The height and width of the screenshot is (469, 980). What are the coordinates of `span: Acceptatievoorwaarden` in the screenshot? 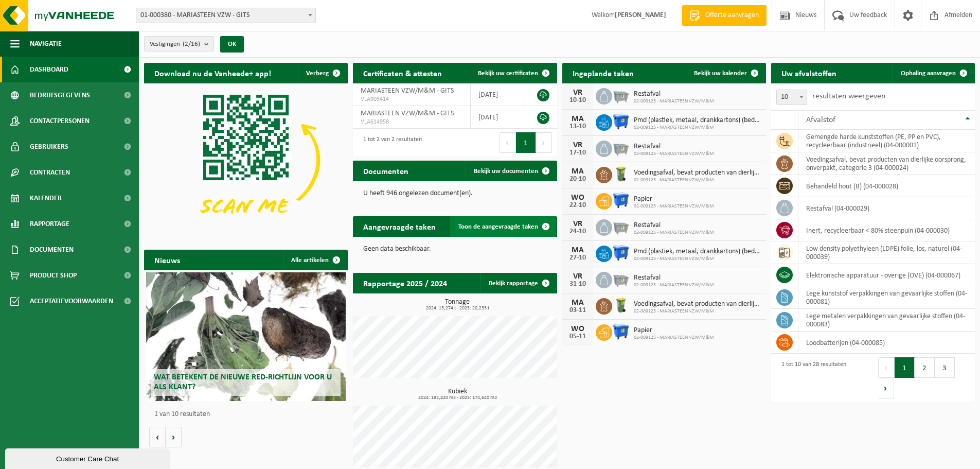 It's located at (72, 301).